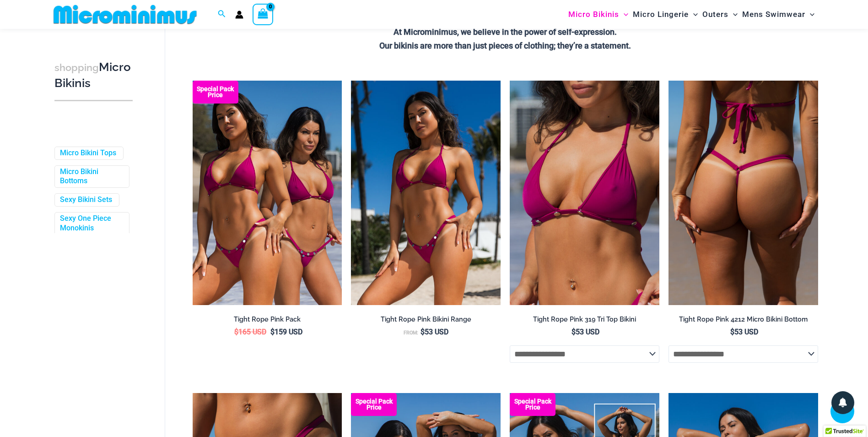  What do you see at coordinates (425, 320) in the screenshot?
I see `h2: Tight Rope Pink Bikini Range` at bounding box center [425, 320].